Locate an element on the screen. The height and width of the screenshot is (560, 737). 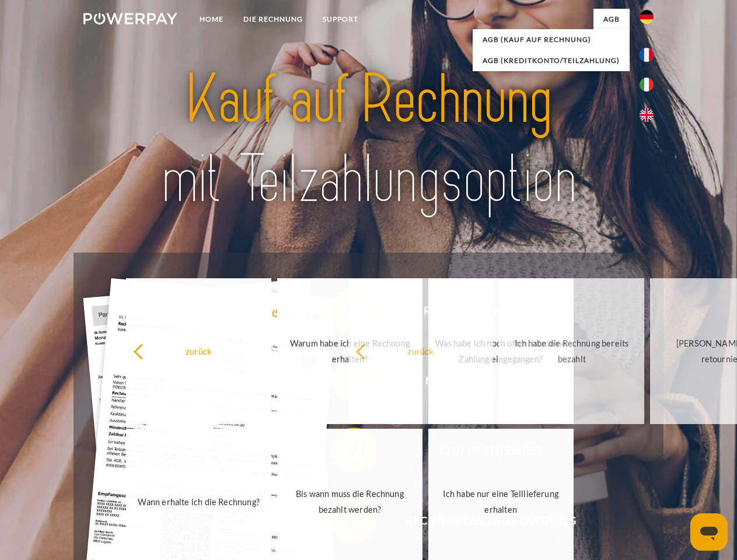
a: DIE RECHNUNG is located at coordinates (273, 19).